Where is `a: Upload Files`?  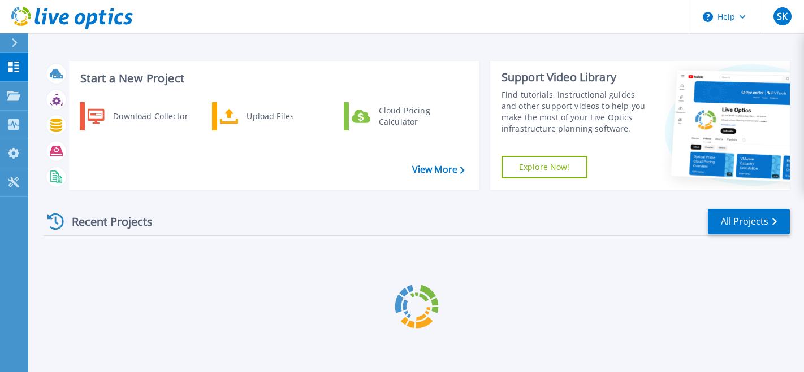
a: Upload Files is located at coordinates (270, 116).